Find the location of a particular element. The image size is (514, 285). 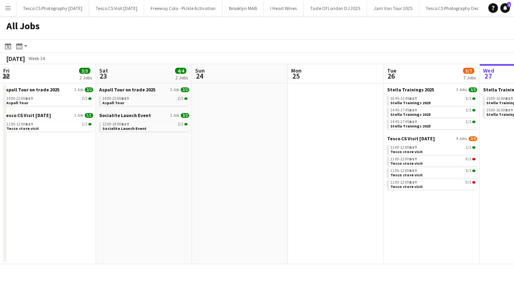

span: 2/4 is located at coordinates (473, 139).